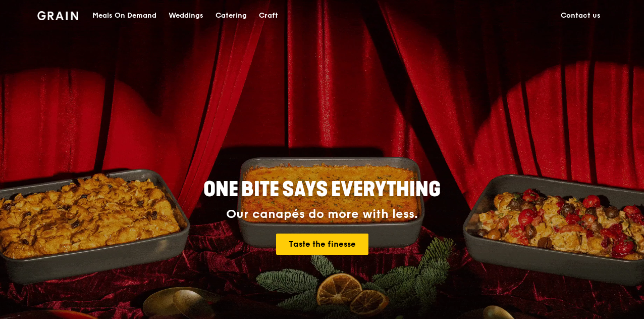  I want to click on a: Weddings, so click(186, 15).